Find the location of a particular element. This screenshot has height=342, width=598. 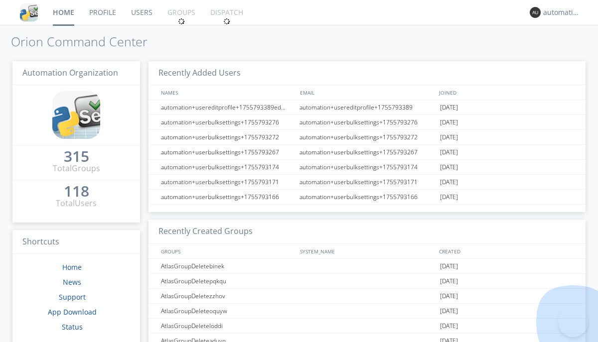

img: 373638.png is located at coordinates (535, 12).